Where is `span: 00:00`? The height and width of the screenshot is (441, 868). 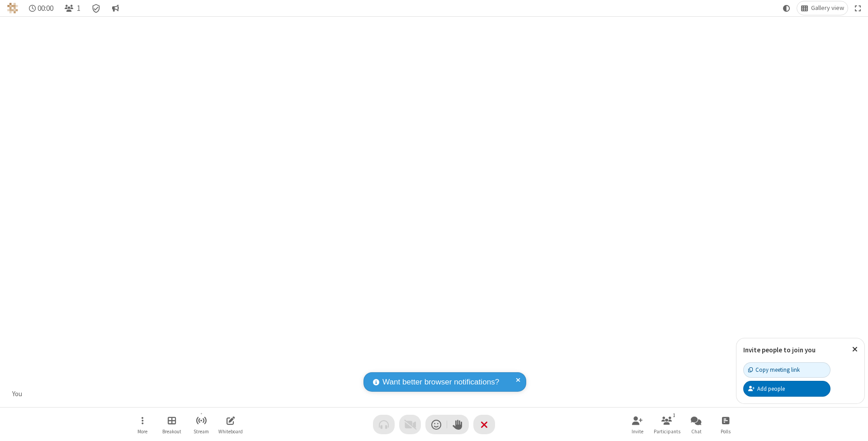
span: 00:00 is located at coordinates (45, 8).